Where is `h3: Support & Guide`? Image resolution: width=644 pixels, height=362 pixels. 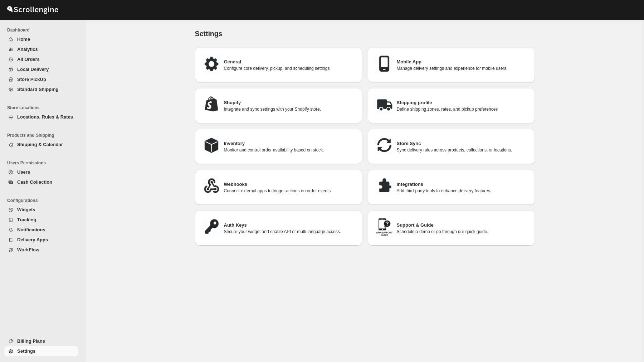
h3: Support & Guide is located at coordinates (463, 225).